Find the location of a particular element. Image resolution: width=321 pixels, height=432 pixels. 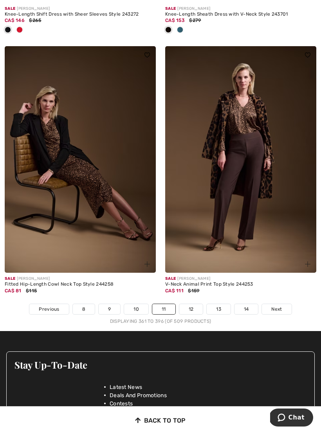

div: V-Neck Animal Print Top Style 244253 is located at coordinates (241, 284).